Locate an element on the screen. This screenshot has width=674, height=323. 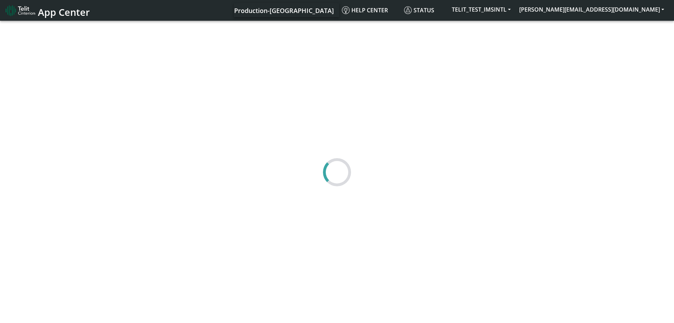
img: status.svg is located at coordinates (408, 10).